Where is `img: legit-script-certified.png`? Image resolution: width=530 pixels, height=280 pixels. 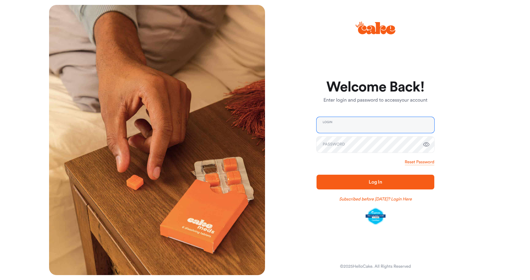
img: legit-script-certified.png is located at coordinates (375, 216).